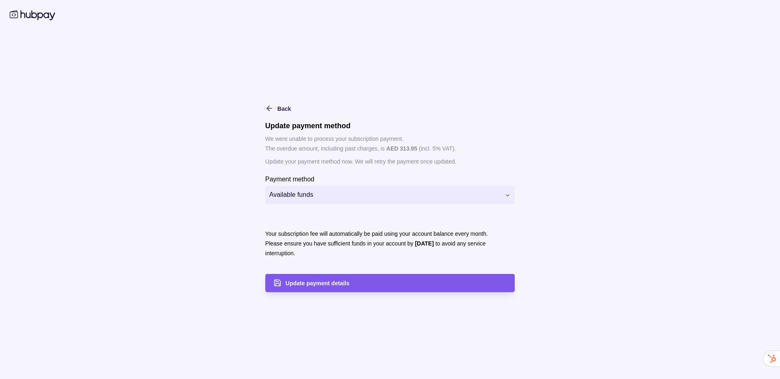  What do you see at coordinates (278, 108) in the screenshot?
I see `button: Back` at bounding box center [278, 108].